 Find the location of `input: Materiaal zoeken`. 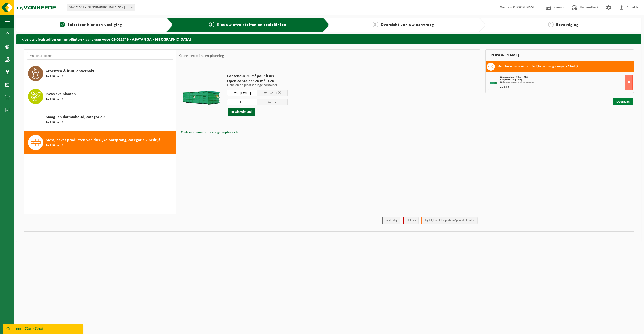

input: Materiaal zoeken is located at coordinates (100, 56).